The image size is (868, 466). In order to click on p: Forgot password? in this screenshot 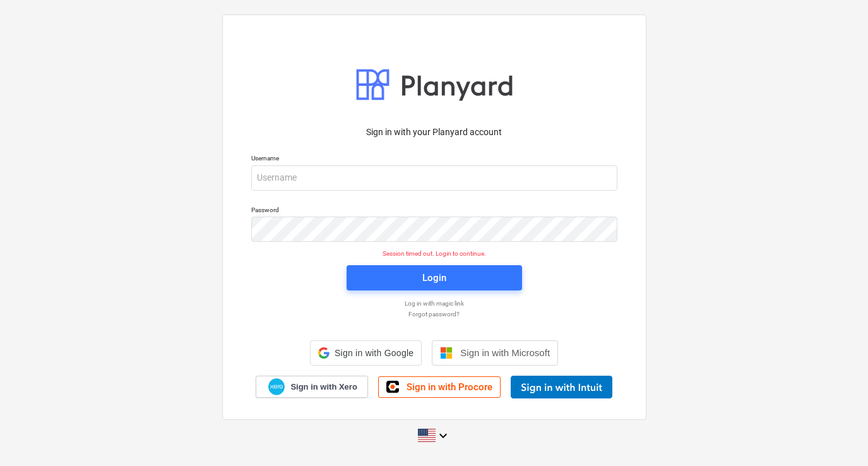, I will do `click(434, 314)`.